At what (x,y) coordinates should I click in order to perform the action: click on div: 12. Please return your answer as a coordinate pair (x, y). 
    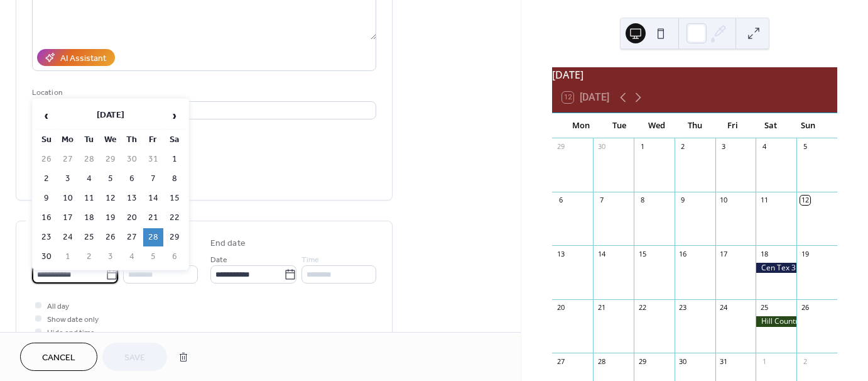
    Looking at the image, I should click on (805, 200).